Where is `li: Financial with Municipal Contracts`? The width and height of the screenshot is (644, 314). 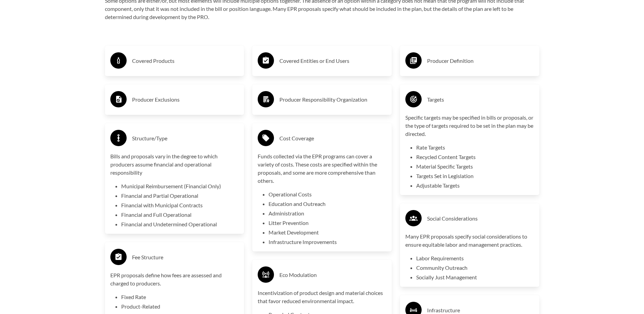
li: Financial with Municipal Contracts is located at coordinates (180, 205).